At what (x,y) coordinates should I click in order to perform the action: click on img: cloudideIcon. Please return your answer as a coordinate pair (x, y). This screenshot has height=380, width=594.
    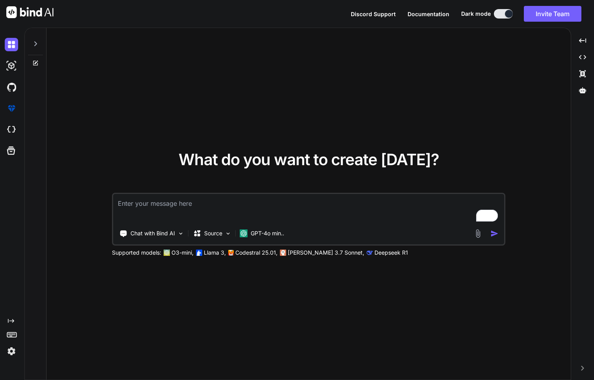
    Looking at the image, I should click on (11, 130).